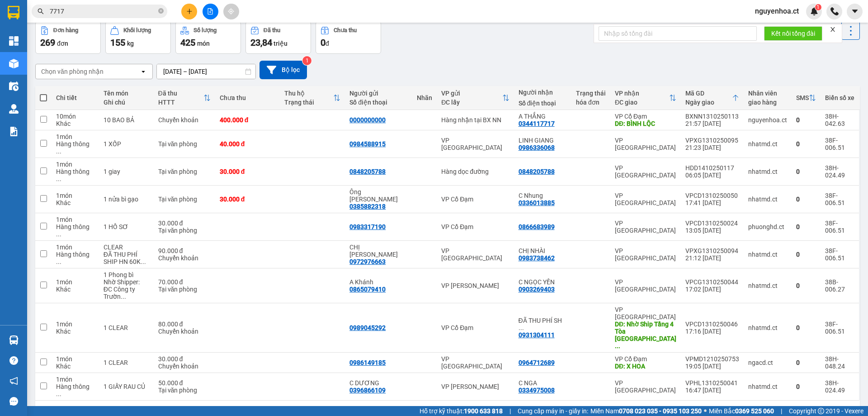  What do you see at coordinates (712, 223) in the screenshot?
I see `div: VPCD1310250024` at bounding box center [712, 223].